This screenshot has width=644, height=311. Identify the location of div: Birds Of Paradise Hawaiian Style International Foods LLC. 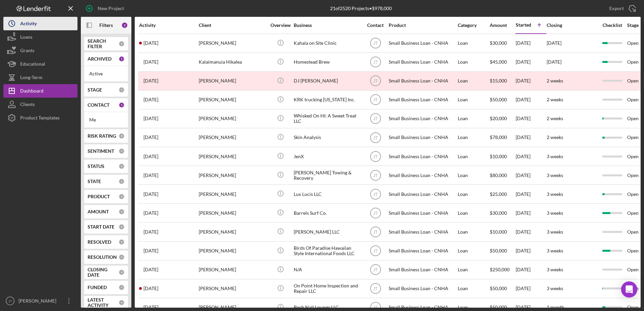
(328, 251).